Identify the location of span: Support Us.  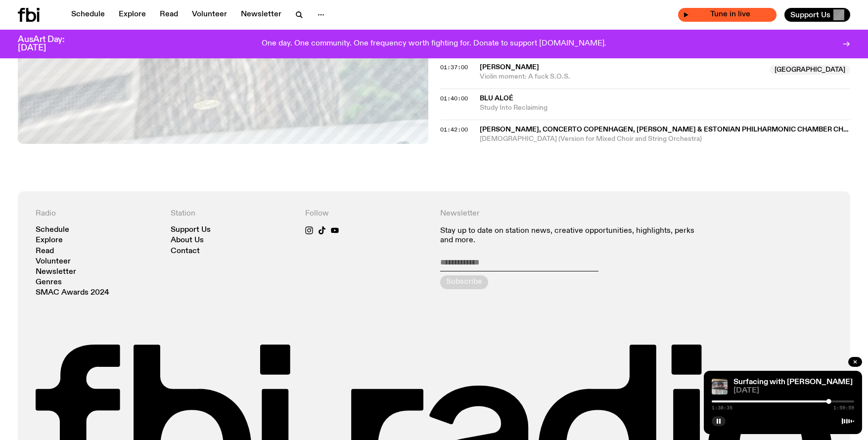
(810, 15).